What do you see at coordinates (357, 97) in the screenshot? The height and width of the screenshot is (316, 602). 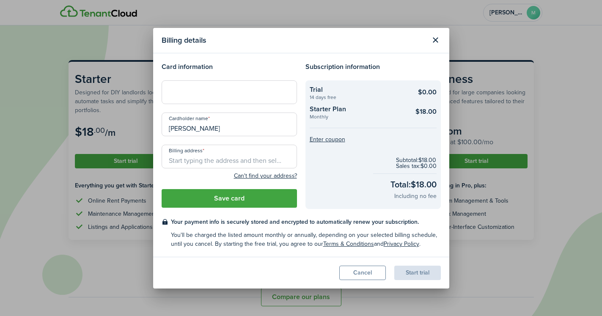 I see `checkout-summary-item-description: 14 days free` at bounding box center [357, 97].